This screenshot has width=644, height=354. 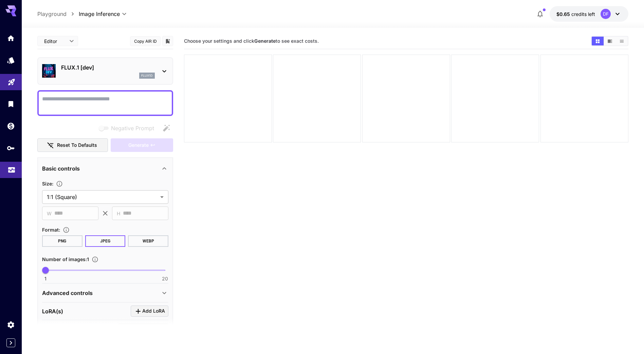 What do you see at coordinates (51, 230) in the screenshot?
I see `span: Format :` at bounding box center [51, 230].